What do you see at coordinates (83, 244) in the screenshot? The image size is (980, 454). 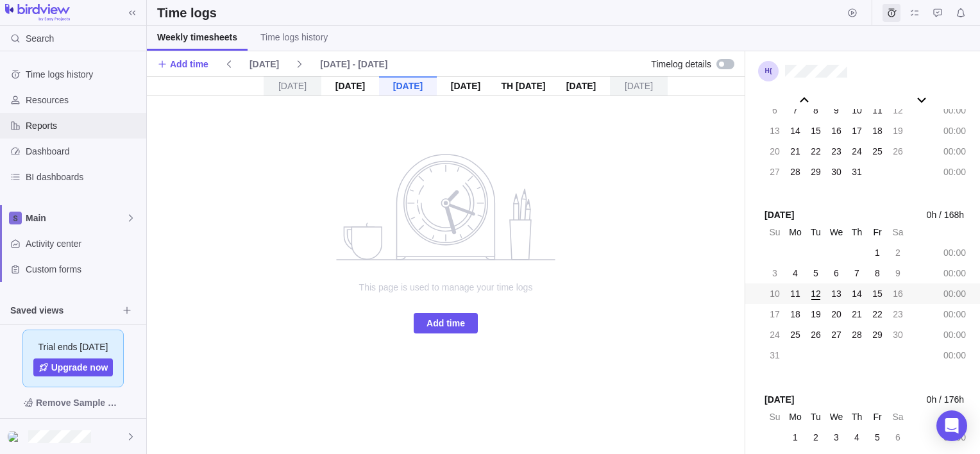 I see `span: Activity center` at bounding box center [83, 244].